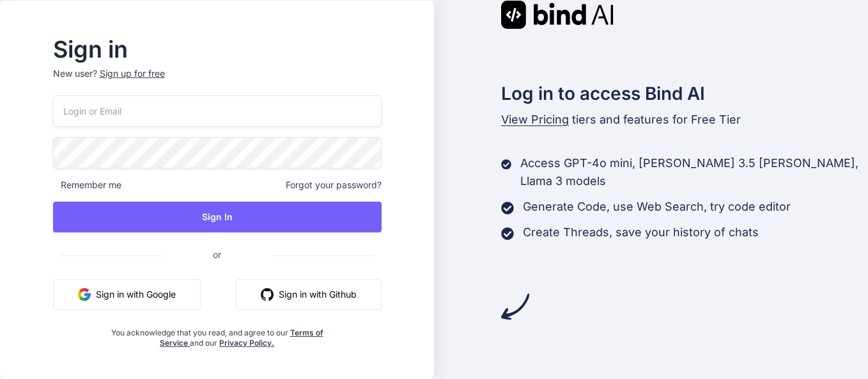  Describe the element at coordinates (84, 294) in the screenshot. I see `img: google` at that location.